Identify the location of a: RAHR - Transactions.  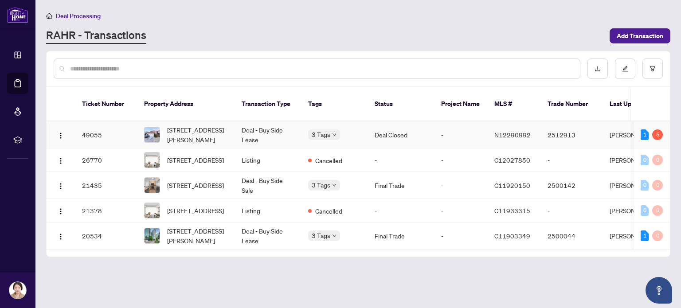
(96, 36).